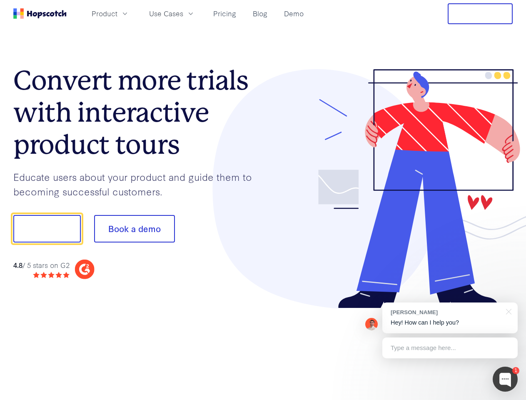 The width and height of the screenshot is (526, 400). Describe the element at coordinates (138, 112) in the screenshot. I see `h1: Convert more trials with interactive product tours` at that location.